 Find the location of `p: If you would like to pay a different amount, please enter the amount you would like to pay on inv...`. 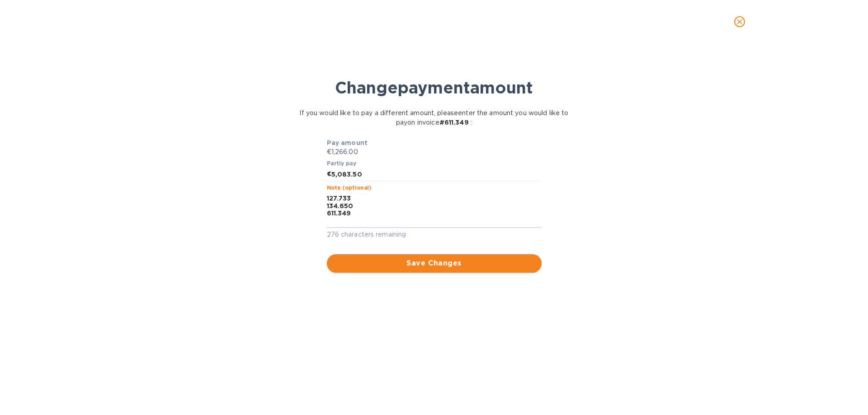

p: If you would like to pay a different amount, please enter the amount you would like to pay on inv... is located at coordinates (434, 118).